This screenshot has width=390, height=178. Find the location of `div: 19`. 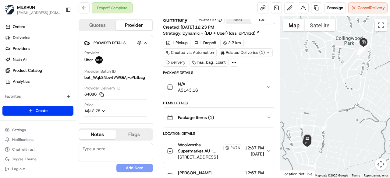

div: 19 is located at coordinates (305, 146).